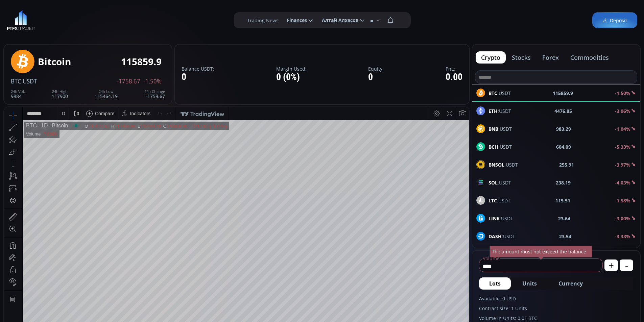 Image resolution: width=644 pixels, height=322 pixels. Describe the element at coordinates (376, 68) in the screenshot. I see `label: Equity:` at that location.